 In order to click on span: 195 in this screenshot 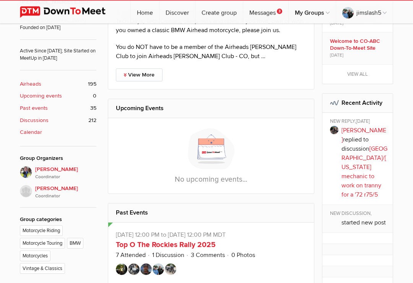, I will do `click(92, 84)`.